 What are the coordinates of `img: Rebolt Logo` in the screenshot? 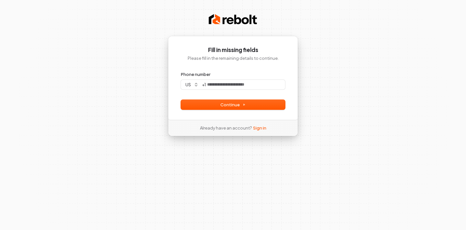 It's located at (233, 19).